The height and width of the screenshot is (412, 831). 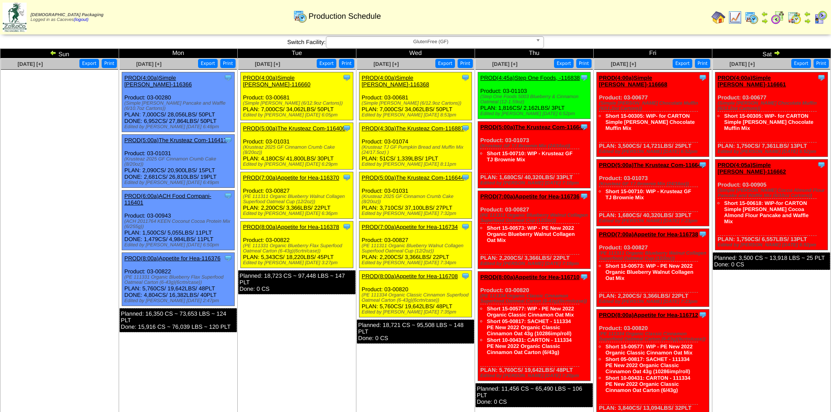 I want to click on div: Product: 03-00681 PLAN: 7,000CS / 34,062LBS / 50PLT, so click(x=416, y=96).